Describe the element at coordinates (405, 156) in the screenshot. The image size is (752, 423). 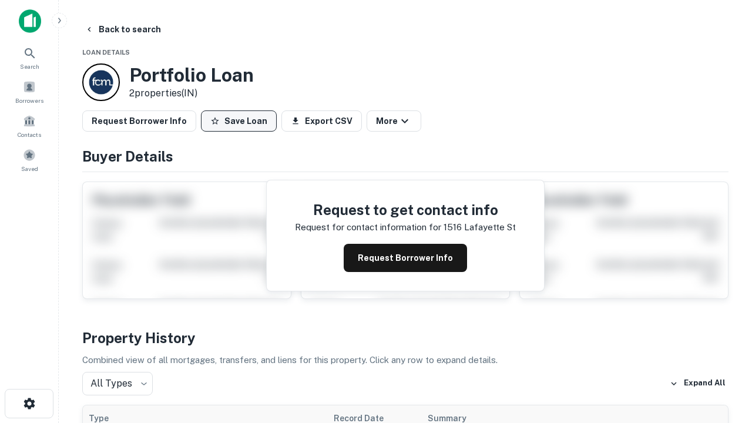
I see `h4: Buyer Details` at that location.